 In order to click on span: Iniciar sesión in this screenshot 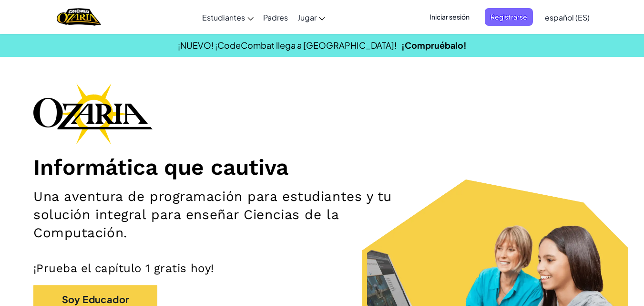, I will do `click(449, 17)`.